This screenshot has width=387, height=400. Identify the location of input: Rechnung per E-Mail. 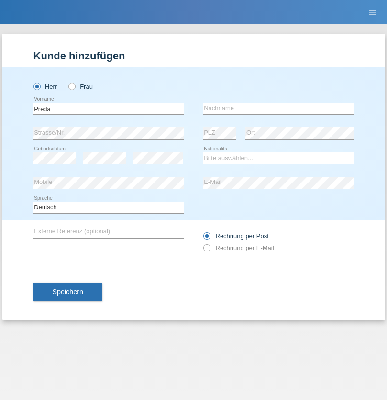
(206, 250).